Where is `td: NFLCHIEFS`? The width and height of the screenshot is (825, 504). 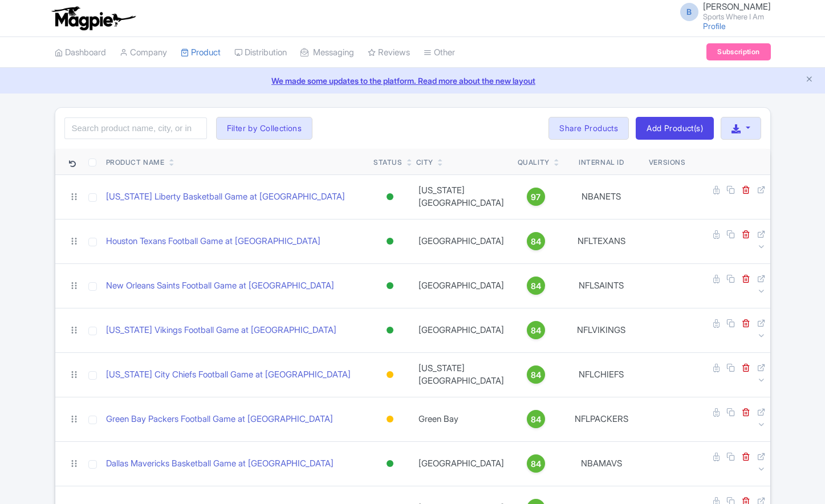
td: NFLCHIEFS is located at coordinates (602, 374).